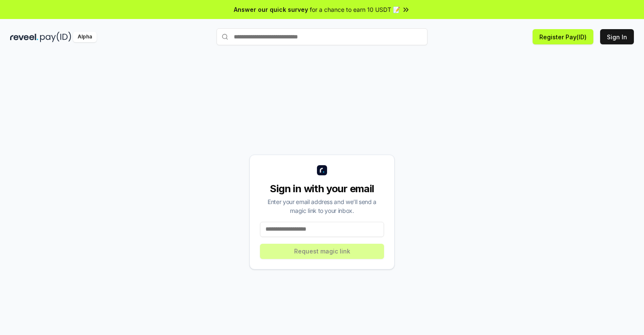 The image size is (644, 335). I want to click on span: Answer our quick survey, so click(271, 10).